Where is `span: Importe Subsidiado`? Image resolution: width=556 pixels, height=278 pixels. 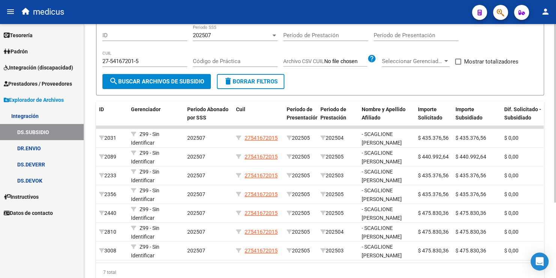 span: Importe Subsidiado is located at coordinates (469, 113).